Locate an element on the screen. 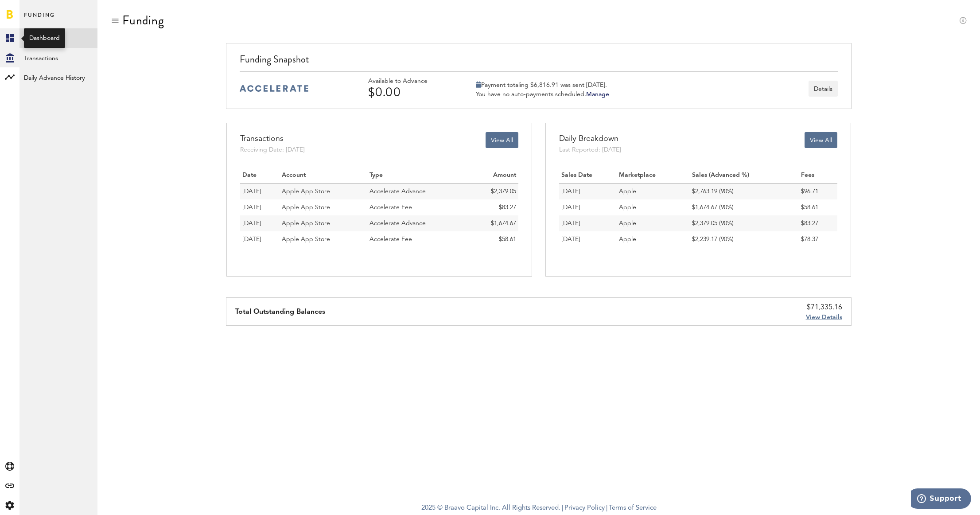 This screenshot has width=980, height=515. th: Type is located at coordinates (418, 176).